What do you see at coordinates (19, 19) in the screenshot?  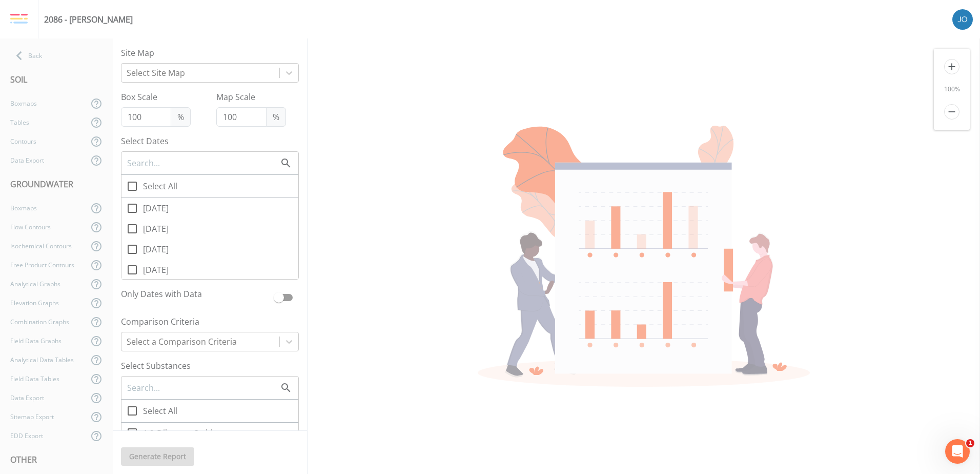 I see `img: logo` at bounding box center [19, 19].